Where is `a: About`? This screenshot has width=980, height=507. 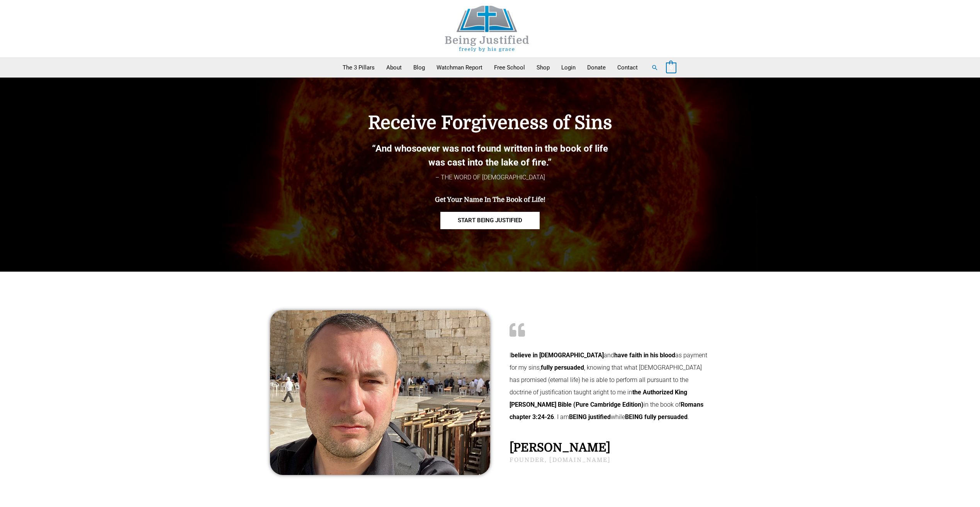 a: About is located at coordinates (394, 68).